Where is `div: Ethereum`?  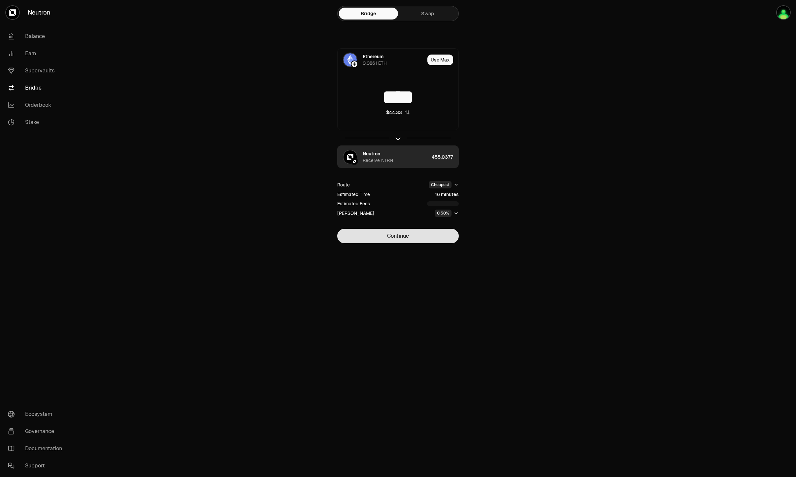
div: Ethereum is located at coordinates (373, 57).